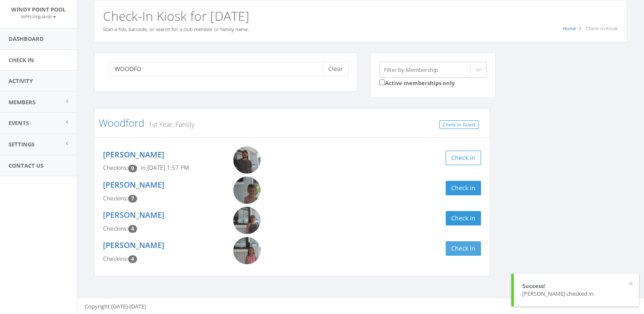  What do you see at coordinates (459, 125) in the screenshot?
I see `a: Check In Guest` at bounding box center [459, 125].